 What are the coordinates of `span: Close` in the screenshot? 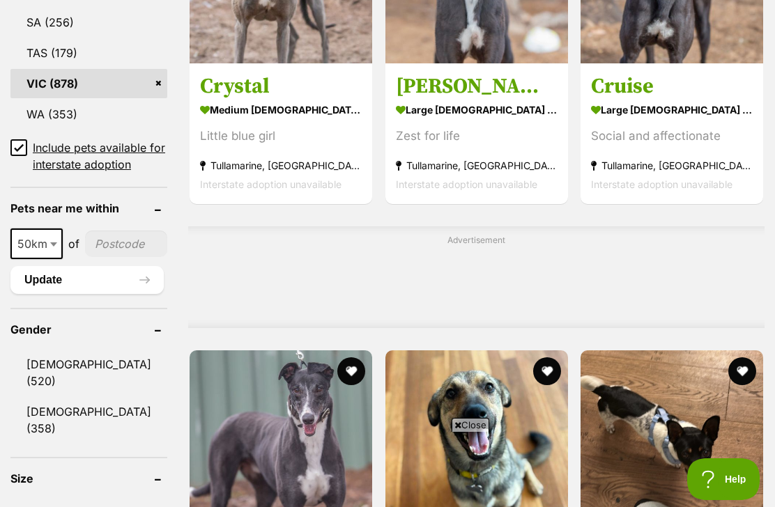 It's located at (470, 425).